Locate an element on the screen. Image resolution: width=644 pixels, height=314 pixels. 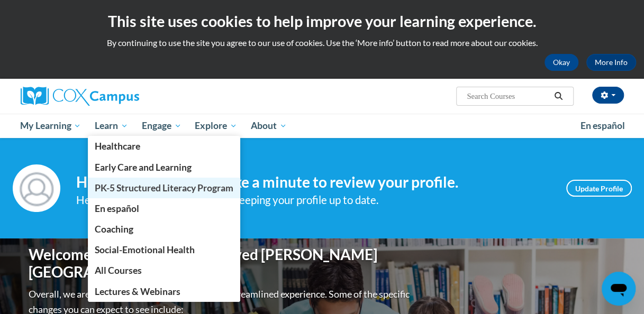
button: Search is located at coordinates (558, 96).